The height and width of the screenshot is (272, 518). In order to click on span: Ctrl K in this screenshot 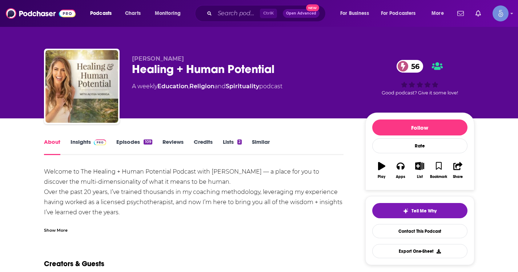, I will do `click(268, 13)`.